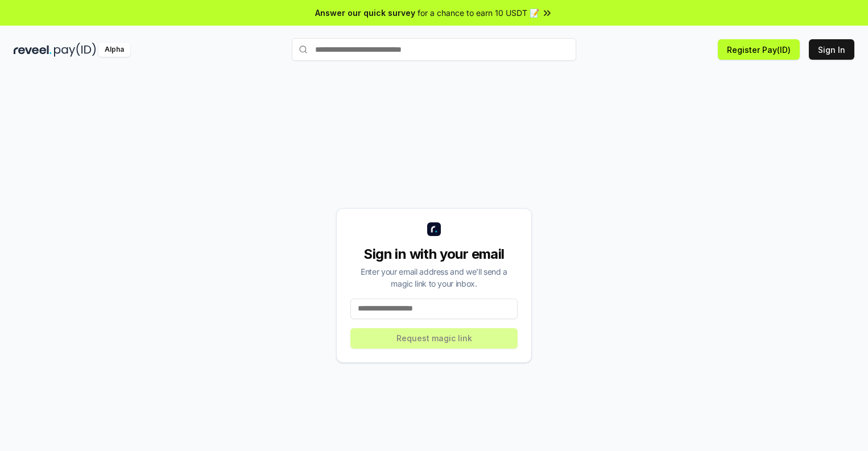 Image resolution: width=868 pixels, height=451 pixels. I want to click on div: Sign in with your email, so click(434, 254).